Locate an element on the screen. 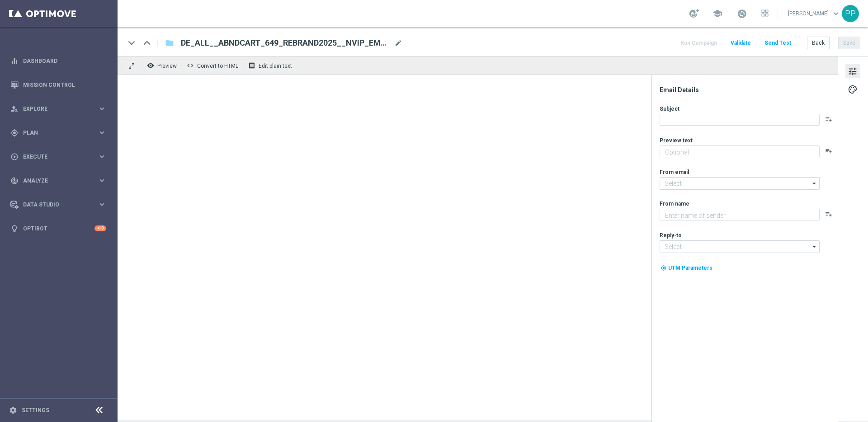 Image resolution: width=868 pixels, height=422 pixels. a: Settings is located at coordinates (35, 410).